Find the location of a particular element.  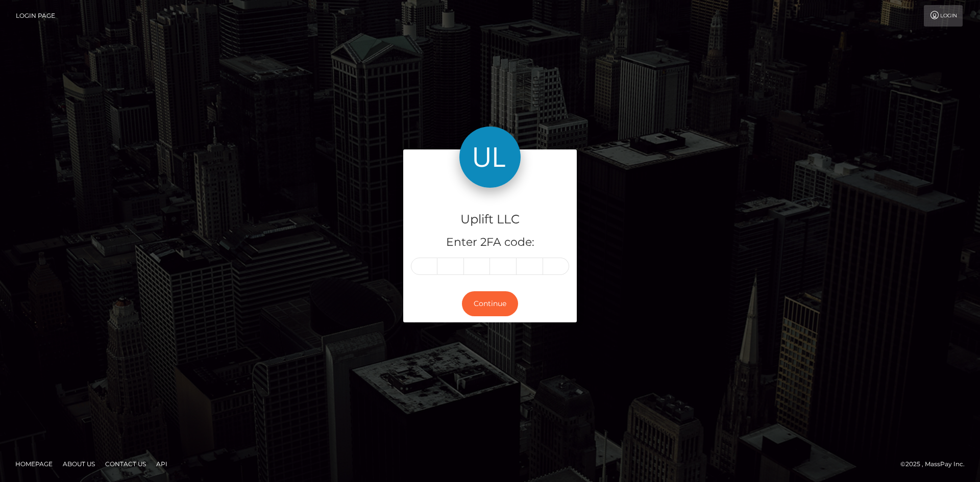

a: Login Page is located at coordinates (35, 16).